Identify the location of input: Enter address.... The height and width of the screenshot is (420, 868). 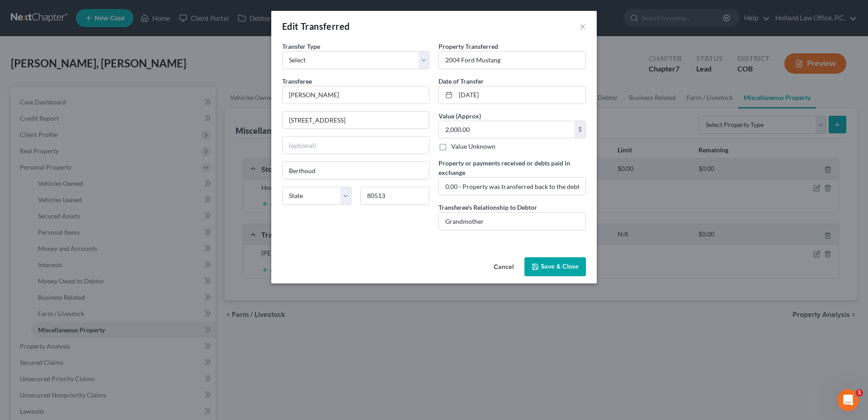
(356, 120).